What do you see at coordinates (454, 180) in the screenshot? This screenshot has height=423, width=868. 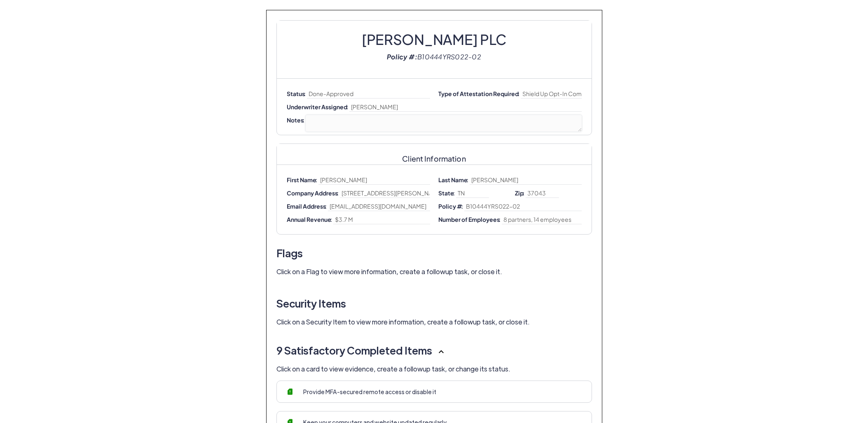 I see `label: Last Name` at bounding box center [454, 180].